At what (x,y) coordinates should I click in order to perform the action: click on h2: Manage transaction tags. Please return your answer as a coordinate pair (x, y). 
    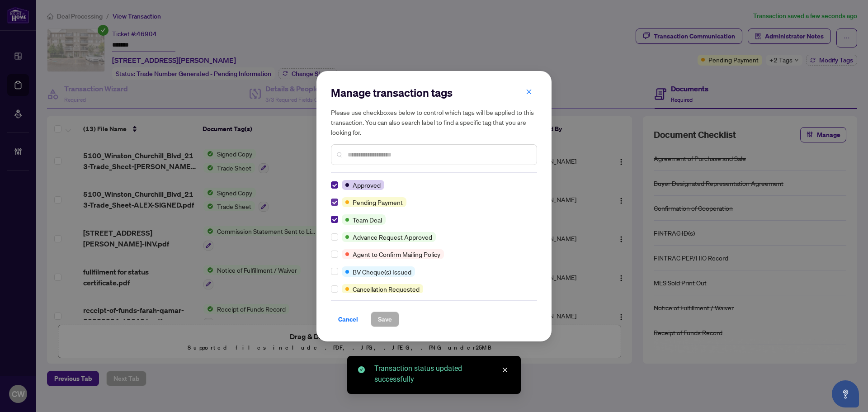
    Looking at the image, I should click on (434, 93).